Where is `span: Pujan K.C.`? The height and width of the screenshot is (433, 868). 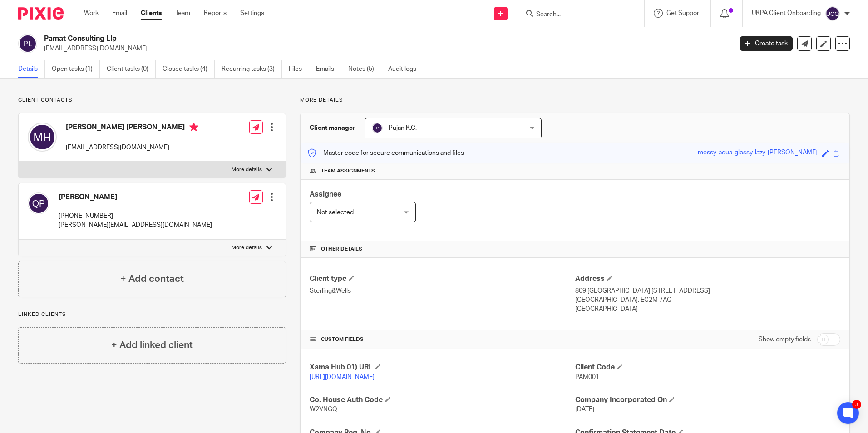
span: Pujan K.C. is located at coordinates (403, 128).